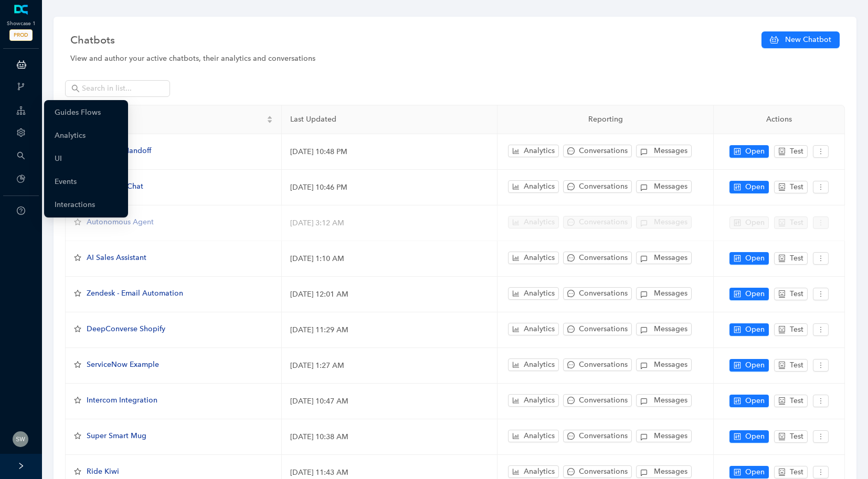 Image resolution: width=868 pixels, height=479 pixels. What do you see at coordinates (59, 159) in the screenshot?
I see `a: UI` at bounding box center [59, 159].